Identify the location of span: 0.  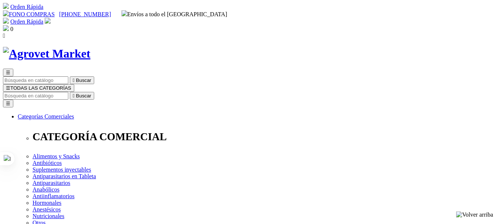
(12, 29).